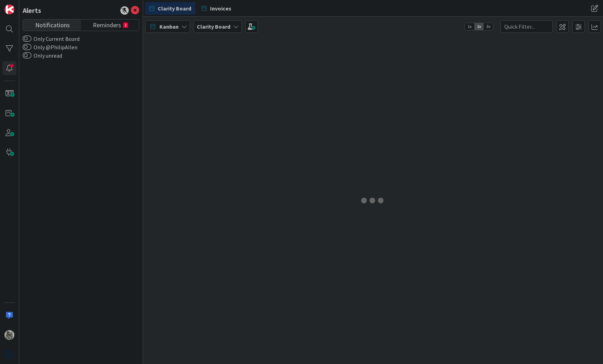 This screenshot has width=603, height=364. Describe the element at coordinates (214, 27) in the screenshot. I see `b: Clarity Board` at that location.